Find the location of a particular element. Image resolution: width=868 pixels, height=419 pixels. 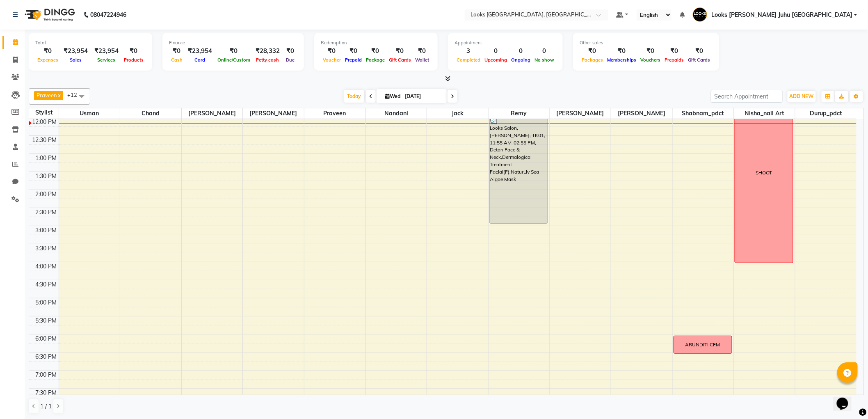

span: Voucher is located at coordinates (332, 60).